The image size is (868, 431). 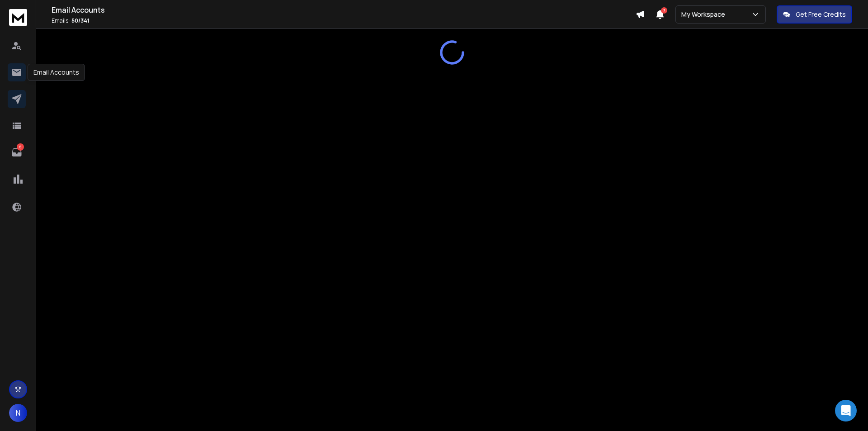 What do you see at coordinates (705, 15) in the screenshot?
I see `p: My Workspace` at bounding box center [705, 15].